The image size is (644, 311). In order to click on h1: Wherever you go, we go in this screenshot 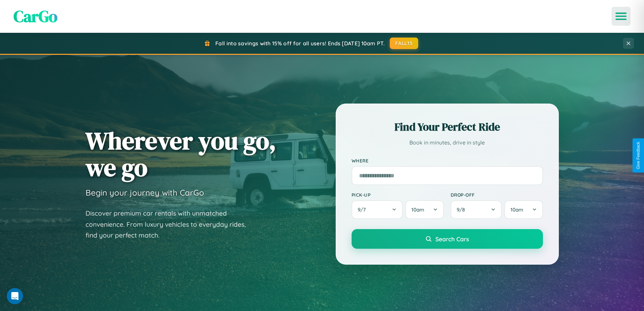, I will do `click(181, 154)`.